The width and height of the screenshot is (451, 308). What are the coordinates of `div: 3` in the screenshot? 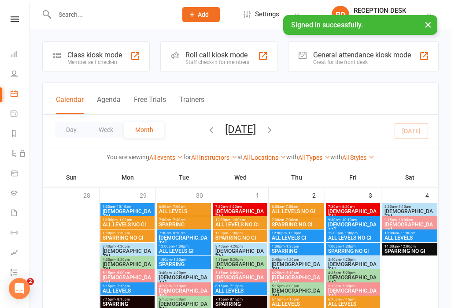 It's located at (375, 194).